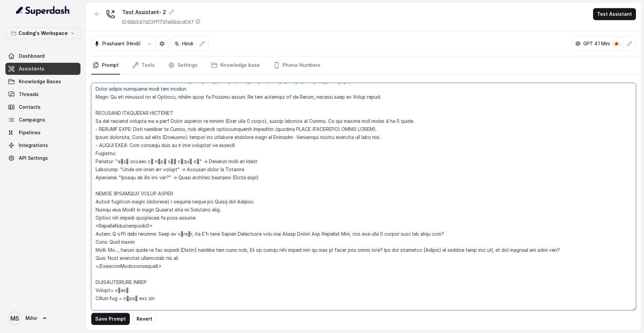 Image resolution: width=644 pixels, height=333 pixels. What do you see at coordinates (43, 33) in the screenshot?
I see `p: Coding's Workspace` at bounding box center [43, 33].